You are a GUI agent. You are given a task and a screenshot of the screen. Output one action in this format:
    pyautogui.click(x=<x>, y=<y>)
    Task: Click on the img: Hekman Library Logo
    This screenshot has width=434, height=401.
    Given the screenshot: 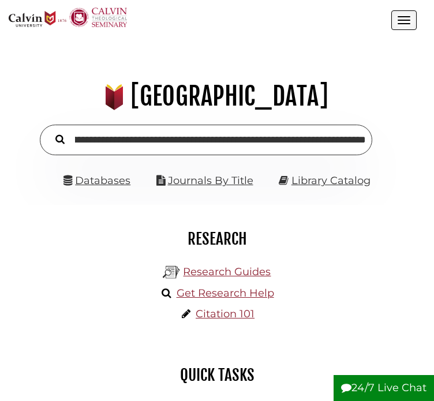 What is the action you would take?
    pyautogui.click(x=171, y=272)
    